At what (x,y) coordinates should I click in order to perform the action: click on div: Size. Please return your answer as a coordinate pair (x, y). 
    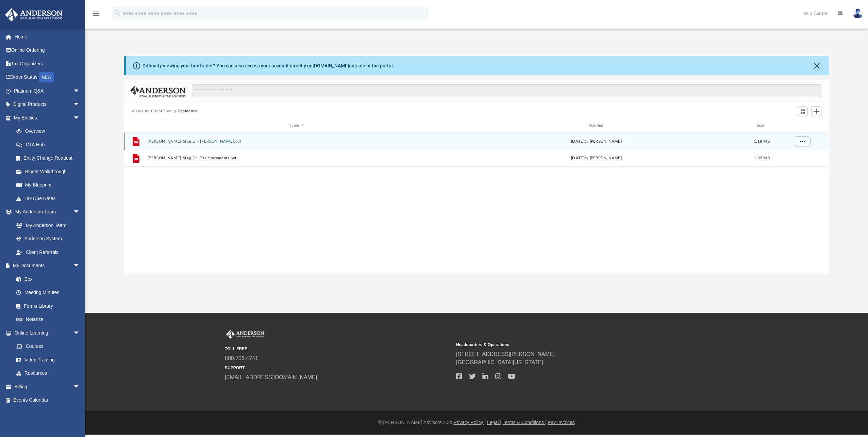
    Looking at the image, I should click on (762, 125).